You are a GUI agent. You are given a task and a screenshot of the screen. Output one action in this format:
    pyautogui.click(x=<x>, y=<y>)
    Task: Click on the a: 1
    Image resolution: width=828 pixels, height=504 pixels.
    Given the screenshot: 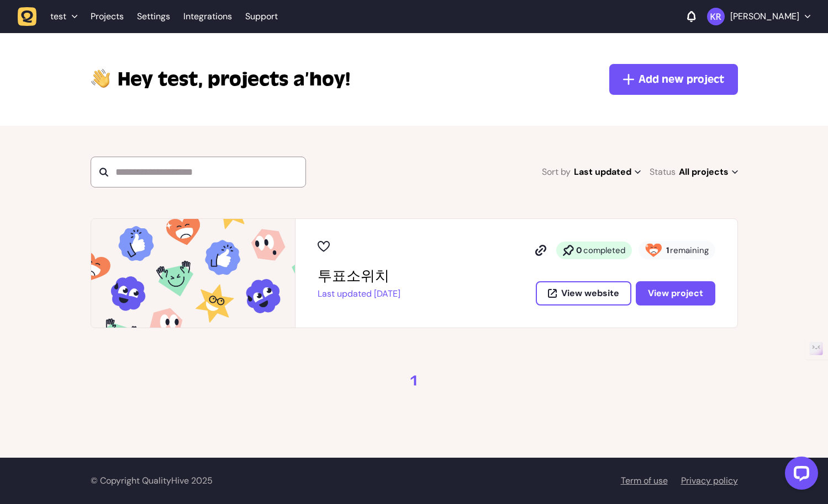 What is the action you would take?
    pyautogui.click(x=414, y=381)
    